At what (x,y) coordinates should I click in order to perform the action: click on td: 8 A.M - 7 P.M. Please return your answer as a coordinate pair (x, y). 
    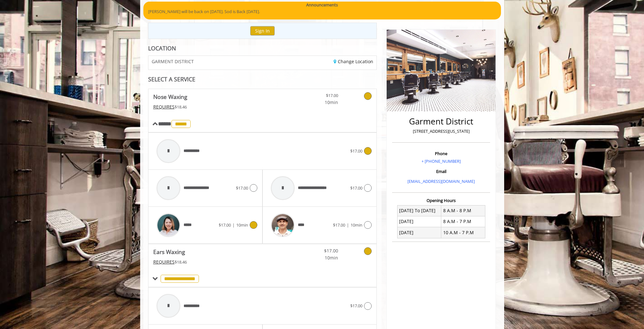
    Looking at the image, I should click on (463, 222).